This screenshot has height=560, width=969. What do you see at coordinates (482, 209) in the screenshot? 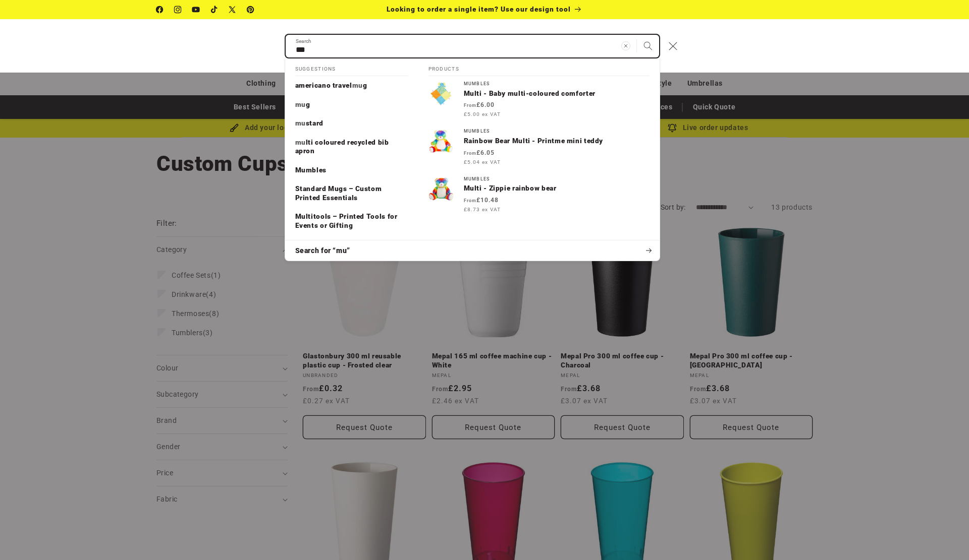
I see `span: £8.73 ex VAT` at bounding box center [482, 209].